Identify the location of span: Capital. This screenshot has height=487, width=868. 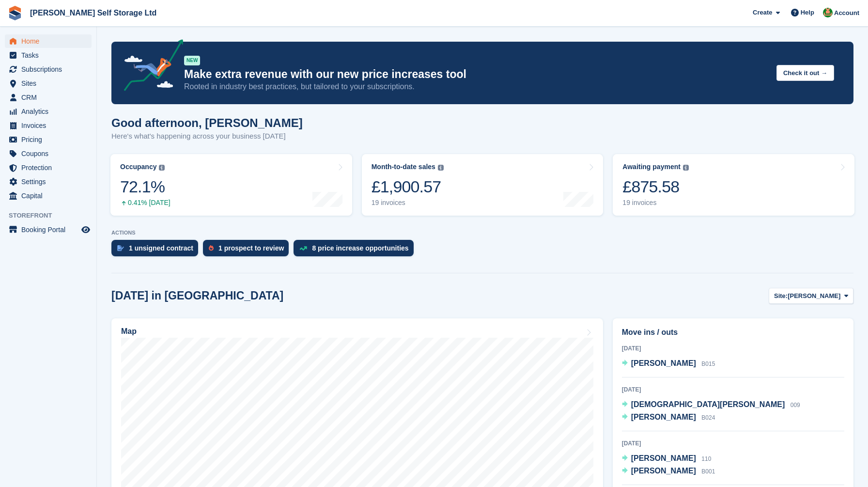
(51, 196).